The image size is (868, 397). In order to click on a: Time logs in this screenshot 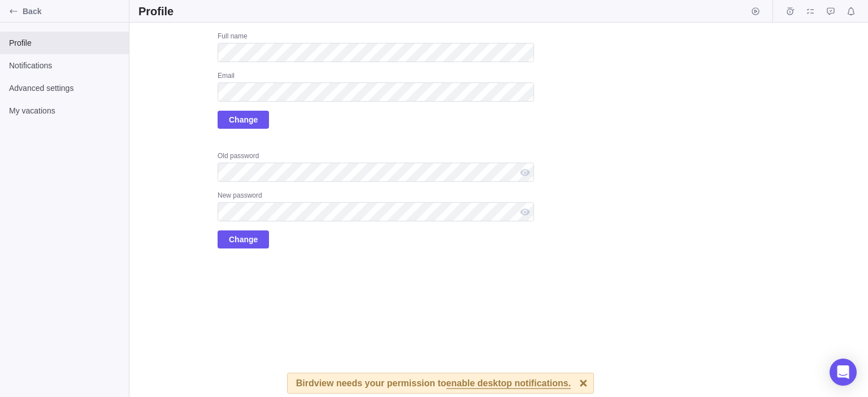, I will do `click(790, 13)`.